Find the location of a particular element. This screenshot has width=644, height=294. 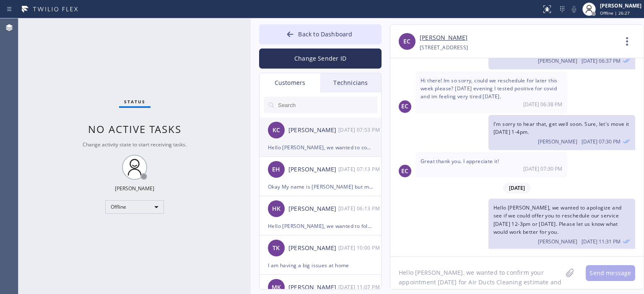

span: Status is located at coordinates (134, 102).